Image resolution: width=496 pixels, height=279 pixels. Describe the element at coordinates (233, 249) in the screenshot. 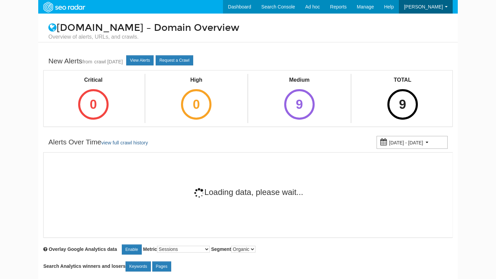

I see `label: Segment` at that location.